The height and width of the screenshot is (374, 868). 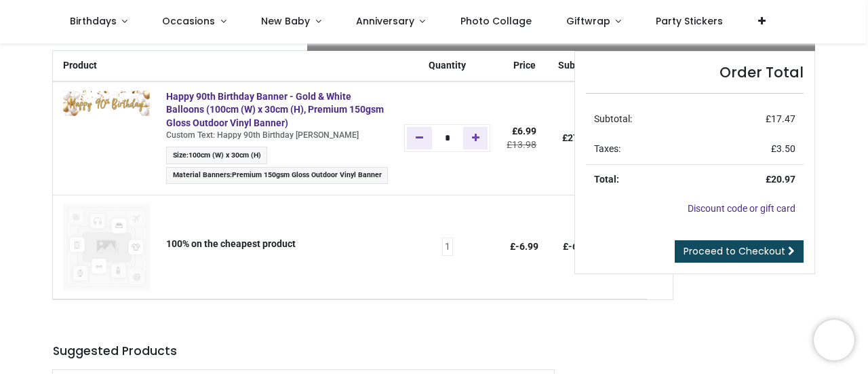 I want to click on span: Quantity, so click(x=446, y=65).